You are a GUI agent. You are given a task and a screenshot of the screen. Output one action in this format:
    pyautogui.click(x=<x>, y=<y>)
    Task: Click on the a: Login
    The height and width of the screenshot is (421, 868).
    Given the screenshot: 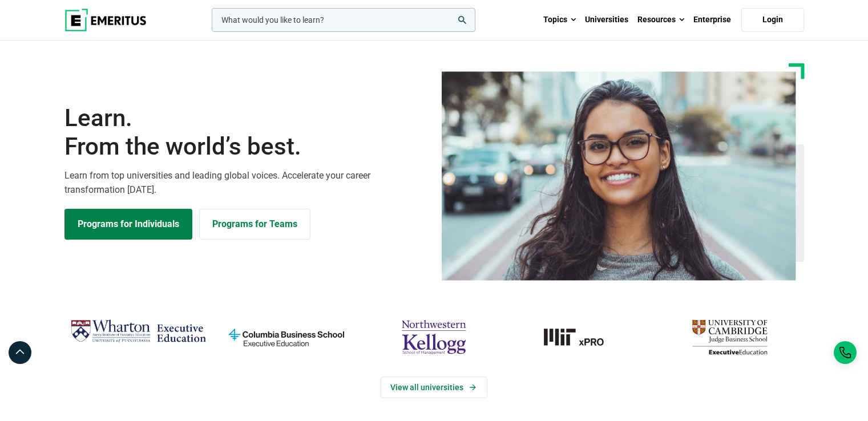 What is the action you would take?
    pyautogui.click(x=773, y=20)
    